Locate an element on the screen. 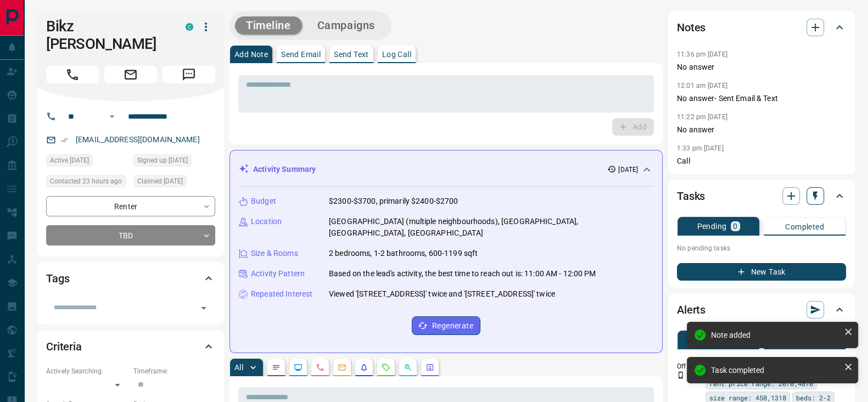 Image resolution: width=868 pixels, height=402 pixels. div: Criteria is located at coordinates (131, 347).